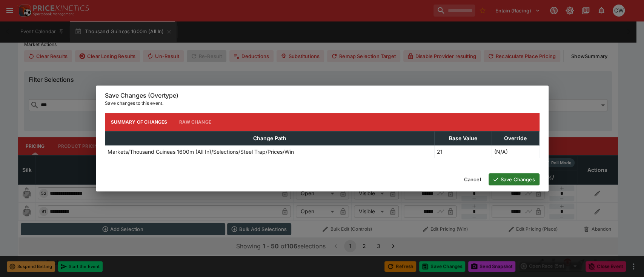 The height and width of the screenshot is (277, 644). I want to click on th: Override, so click(515, 138).